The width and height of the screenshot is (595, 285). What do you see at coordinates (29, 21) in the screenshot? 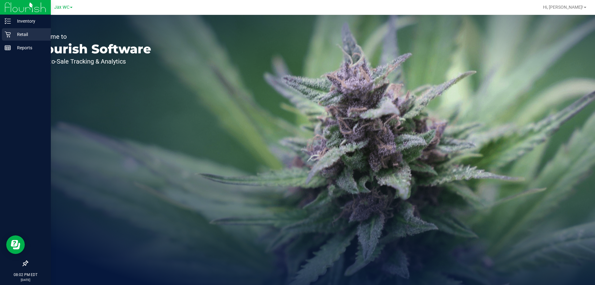
I see `p: Inventory` at bounding box center [29, 21].